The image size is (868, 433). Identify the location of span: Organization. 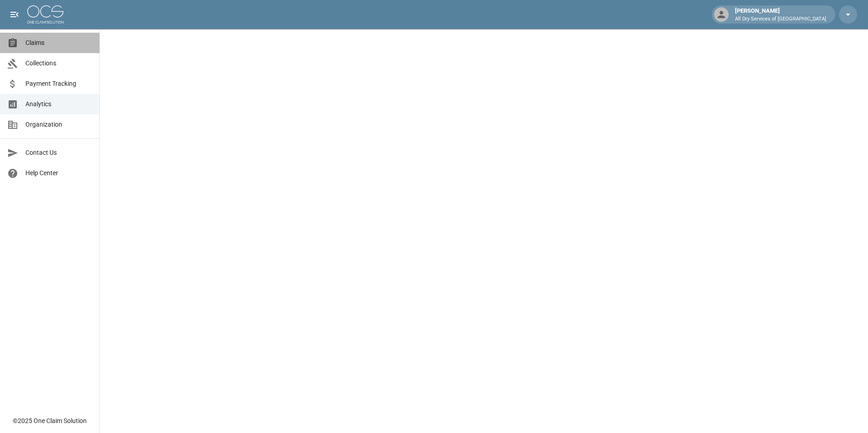
(59, 124).